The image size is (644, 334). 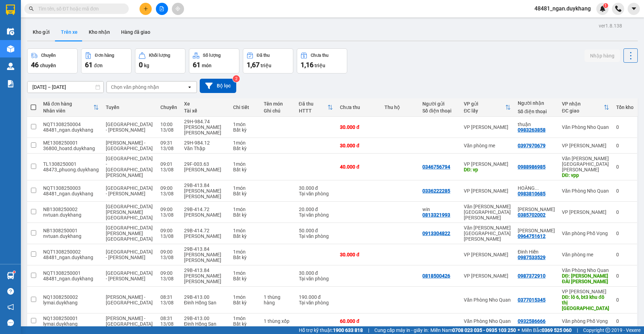 I want to click on div: 0385702002, so click(x=532, y=215).